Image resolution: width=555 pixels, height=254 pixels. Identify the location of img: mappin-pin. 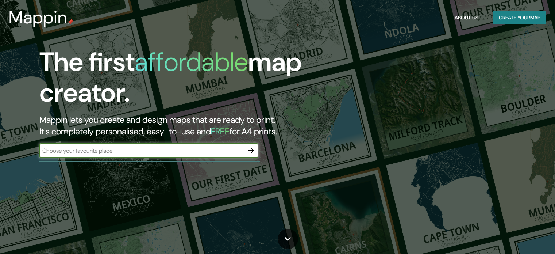
(70, 22).